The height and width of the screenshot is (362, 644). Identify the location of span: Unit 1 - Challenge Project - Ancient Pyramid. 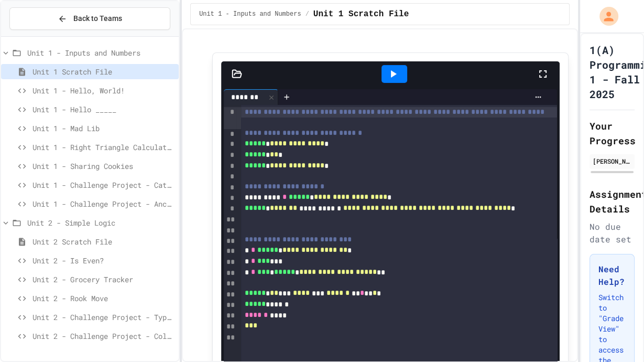
(103, 203).